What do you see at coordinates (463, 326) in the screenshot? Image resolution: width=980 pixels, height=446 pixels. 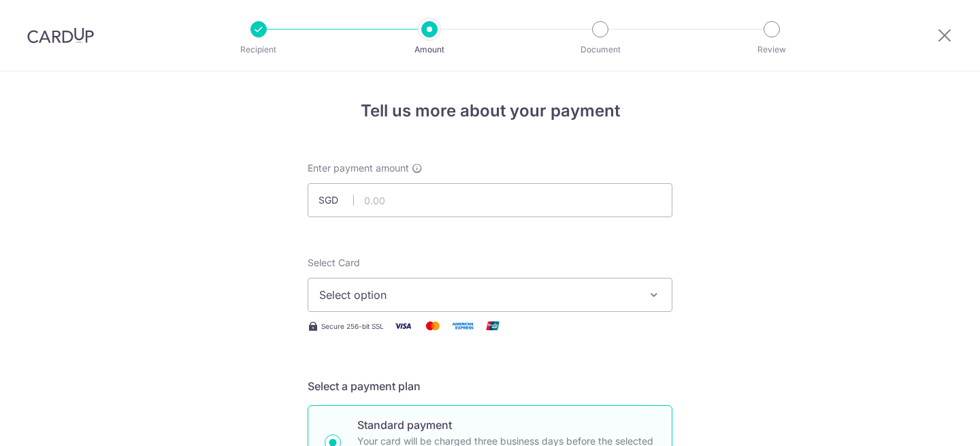 I see `img: American Express` at bounding box center [463, 326].